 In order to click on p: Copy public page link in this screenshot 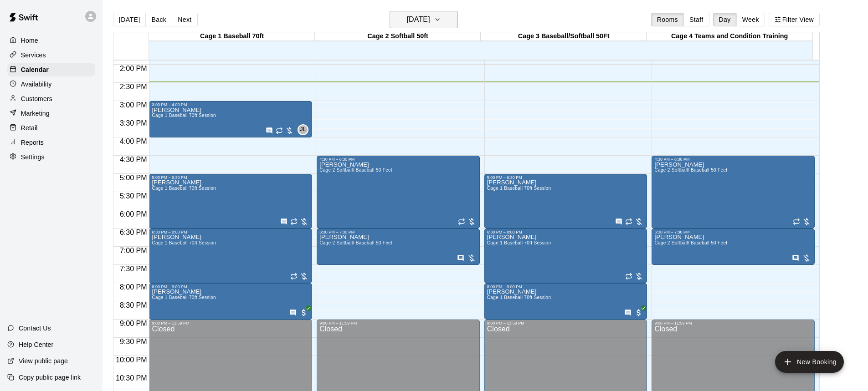, I will do `click(50, 377)`.